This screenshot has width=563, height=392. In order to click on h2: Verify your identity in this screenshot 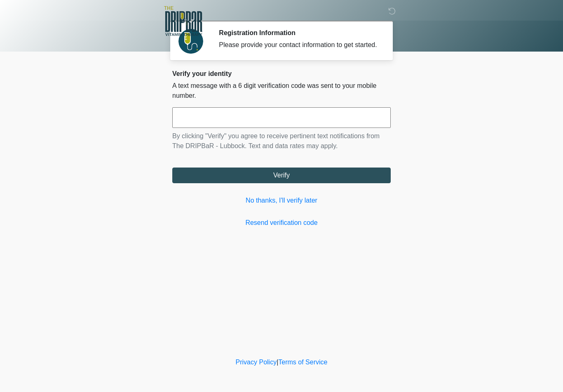, I will do `click(282, 73)`.